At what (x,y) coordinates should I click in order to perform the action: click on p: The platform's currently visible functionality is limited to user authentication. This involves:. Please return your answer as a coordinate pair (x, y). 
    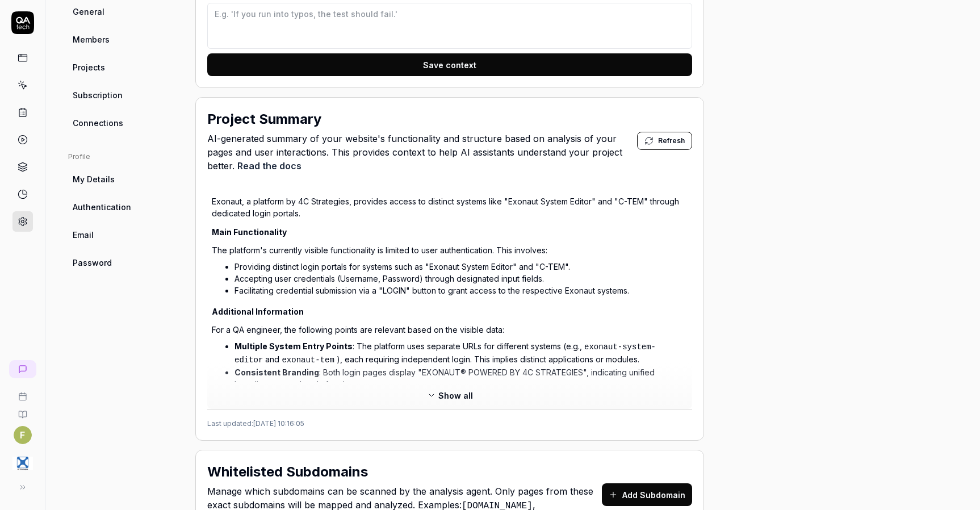
    Looking at the image, I should click on (450, 250).